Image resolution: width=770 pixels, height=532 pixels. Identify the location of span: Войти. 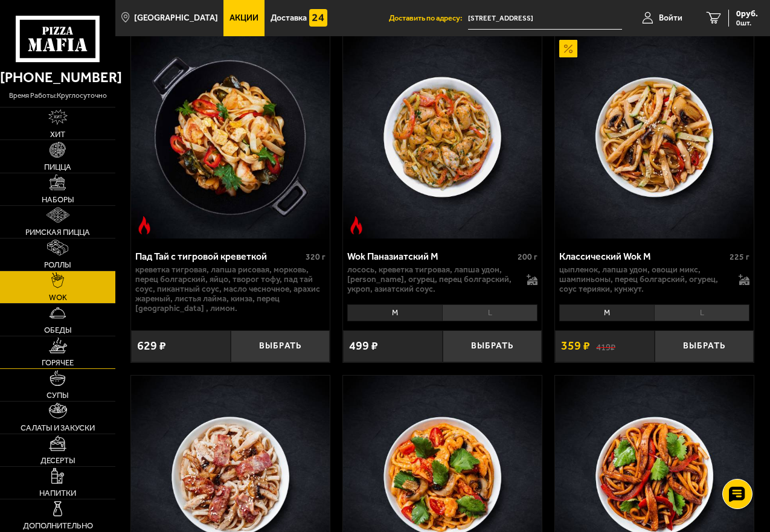
(670, 18).